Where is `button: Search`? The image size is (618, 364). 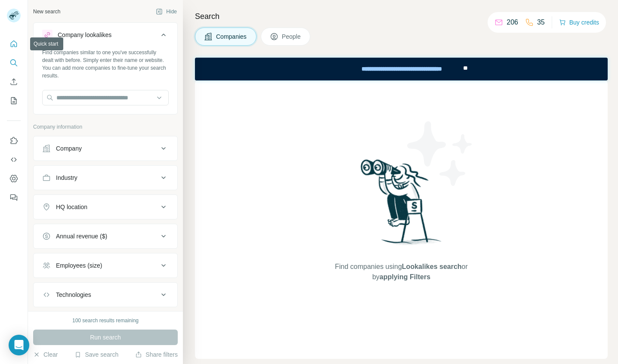
button: Search is located at coordinates (14, 63).